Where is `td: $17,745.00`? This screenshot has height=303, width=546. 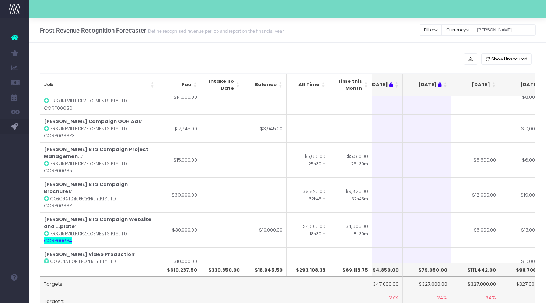
td: $17,745.00 is located at coordinates (180, 128).